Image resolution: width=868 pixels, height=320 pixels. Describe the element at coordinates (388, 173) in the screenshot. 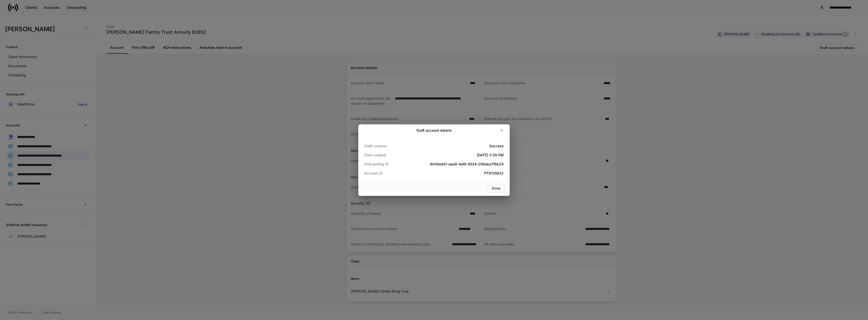

I see `p: Account ID` at that location.